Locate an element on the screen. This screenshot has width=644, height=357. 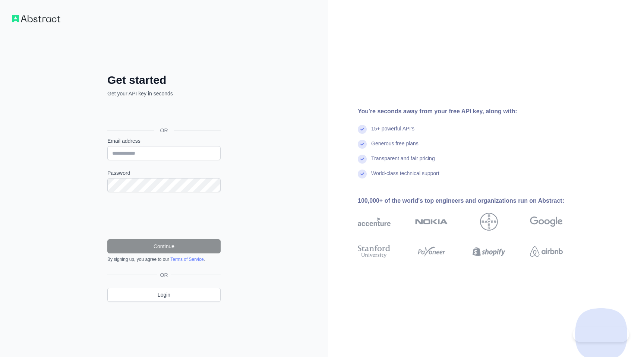
div: Generous free plans is located at coordinates (395, 147).